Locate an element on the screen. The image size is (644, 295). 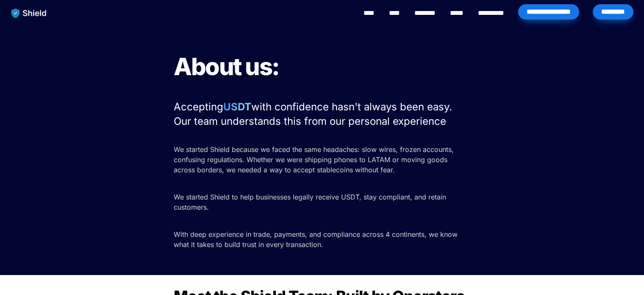
img: website logo is located at coordinates (29, 13).